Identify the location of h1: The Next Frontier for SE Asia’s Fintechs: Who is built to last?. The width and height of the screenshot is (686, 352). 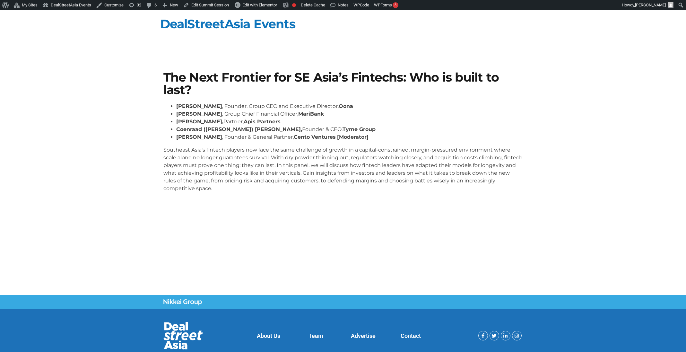
(343, 83).